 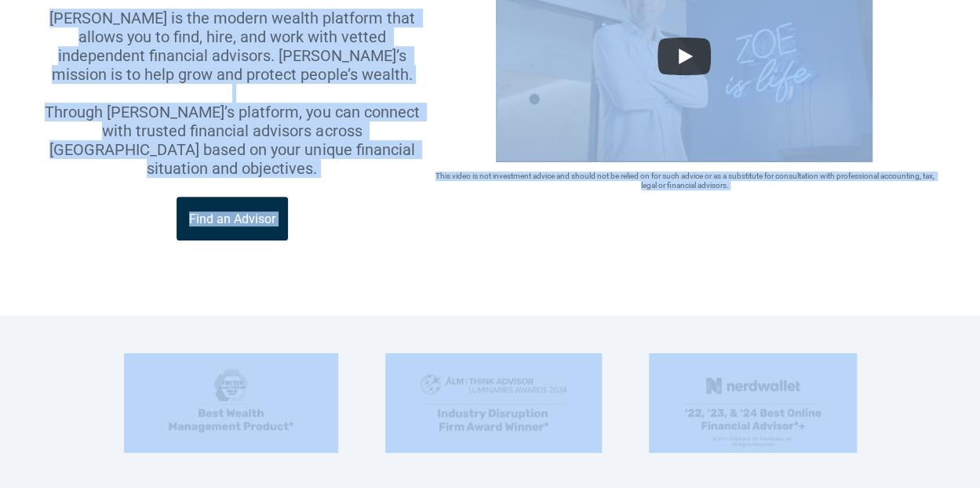 What do you see at coordinates (684, 56) in the screenshot?
I see `button: Play` at bounding box center [684, 56].